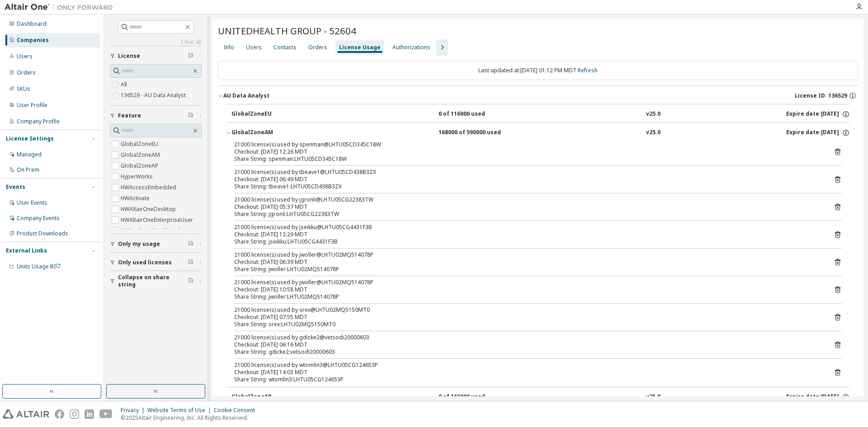 Image resolution: width=868 pixels, height=427 pixels. What do you see at coordinates (272, 397) in the screenshot?
I see `div: GlobalZoneAP` at bounding box center [272, 397].